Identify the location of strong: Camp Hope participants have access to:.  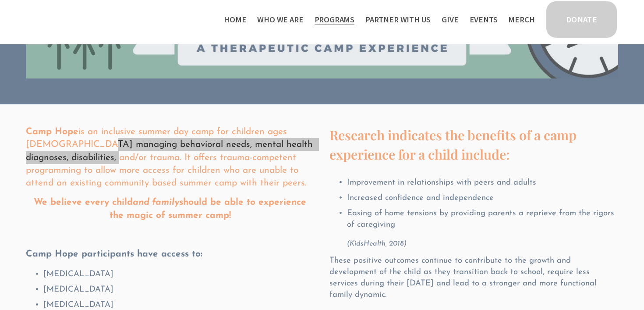
(114, 254).